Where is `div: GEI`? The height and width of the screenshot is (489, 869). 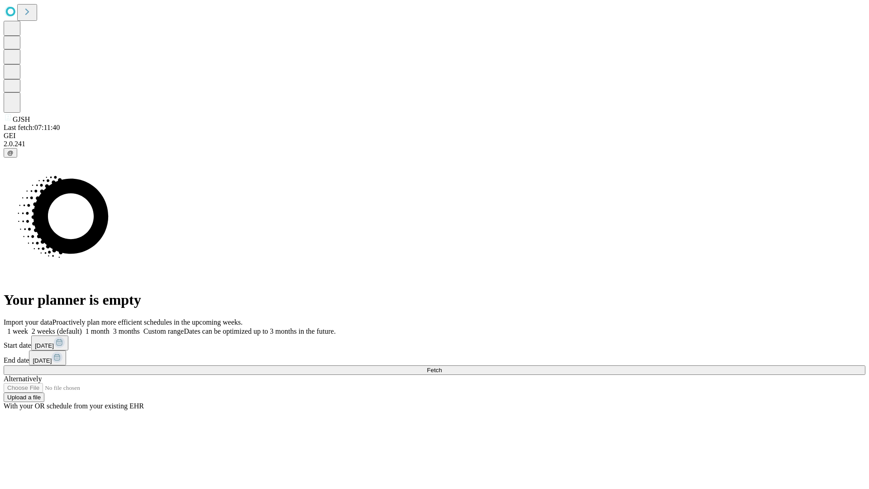 div: GEI is located at coordinates (435, 136).